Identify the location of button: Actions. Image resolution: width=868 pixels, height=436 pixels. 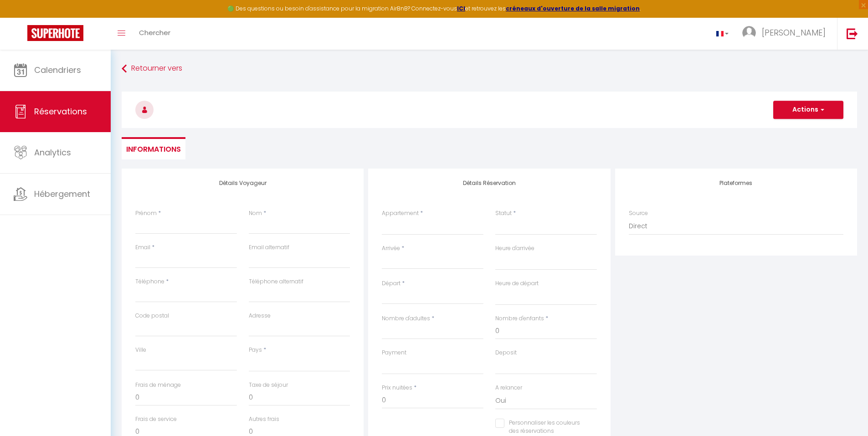
(809, 110).